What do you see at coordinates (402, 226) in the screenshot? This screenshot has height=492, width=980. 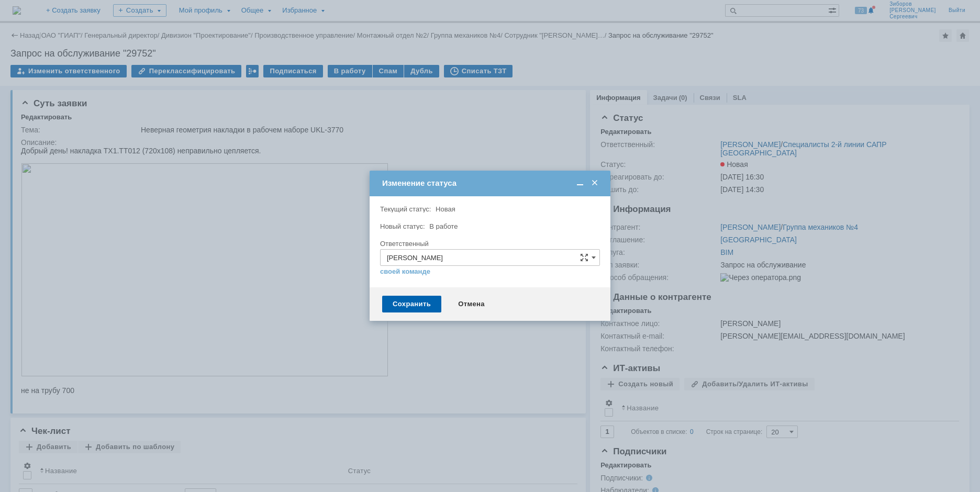 I see `label: Новый статус:` at bounding box center [402, 226].